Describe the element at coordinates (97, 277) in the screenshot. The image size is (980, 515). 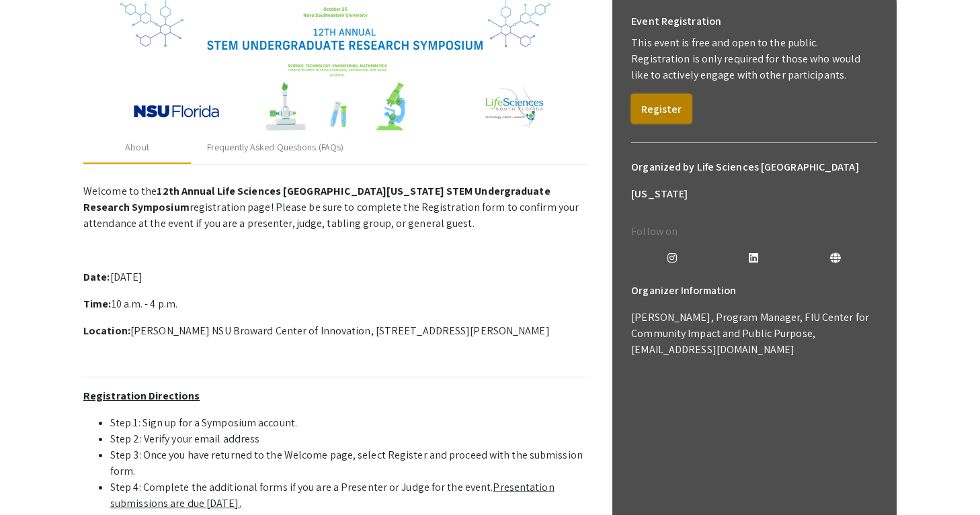
I see `strong: Date:` at that location.